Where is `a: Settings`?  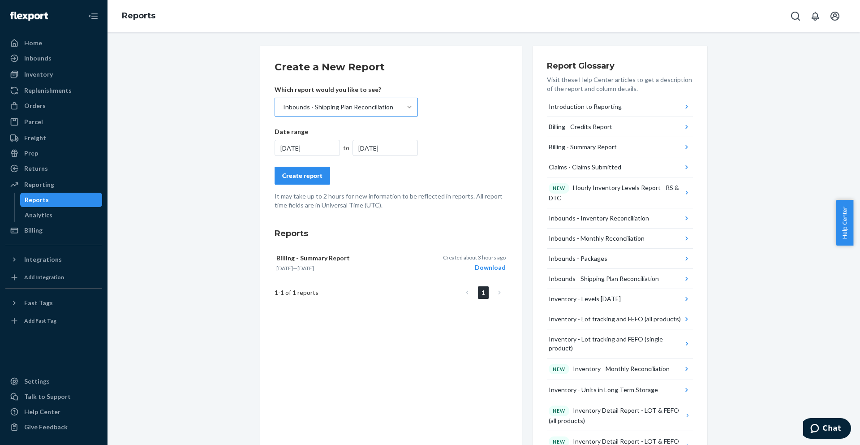 a: Settings is located at coordinates (54, 381).